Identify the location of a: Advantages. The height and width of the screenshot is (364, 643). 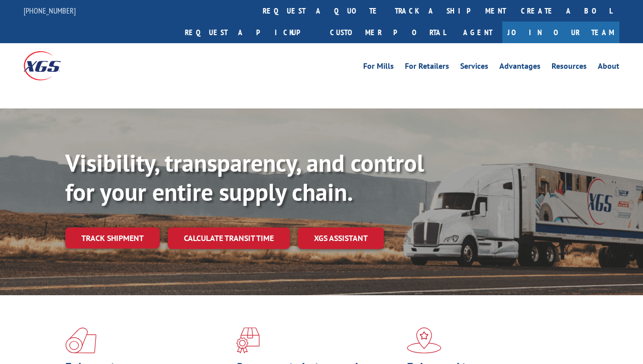
(520, 68).